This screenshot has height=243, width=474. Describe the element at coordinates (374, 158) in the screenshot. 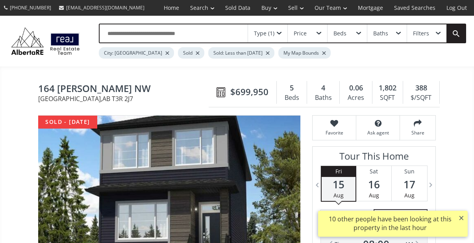

I see `h3: Tour This Home` at that location.